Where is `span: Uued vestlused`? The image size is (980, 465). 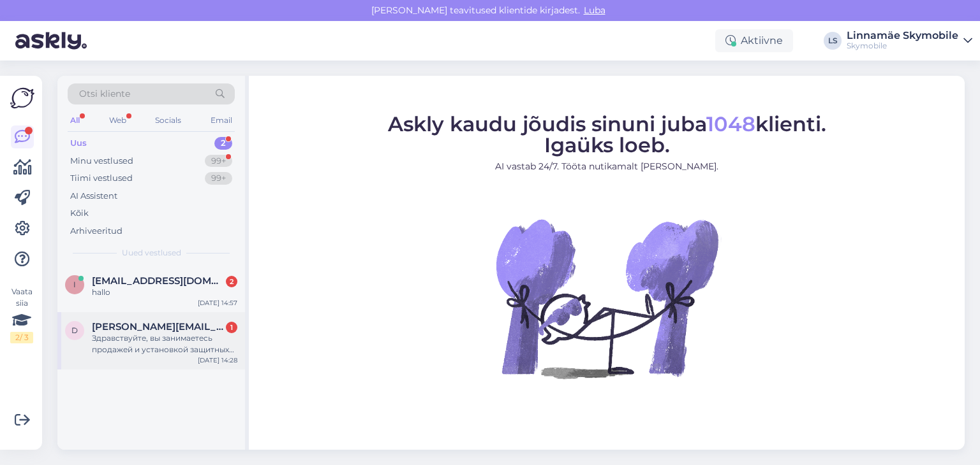
span: Uued vestlused is located at coordinates (151, 253).